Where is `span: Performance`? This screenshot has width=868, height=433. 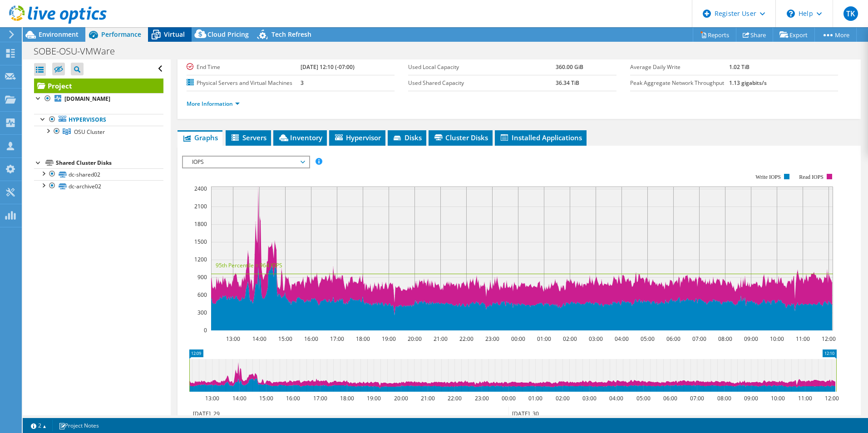
span: Performance is located at coordinates (121, 34).